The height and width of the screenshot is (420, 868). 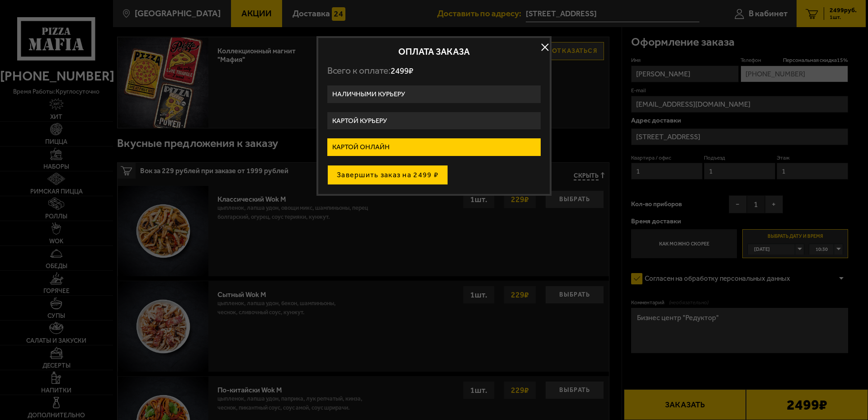 What do you see at coordinates (434, 52) in the screenshot?
I see `h2: Оплата заказа` at bounding box center [434, 52].